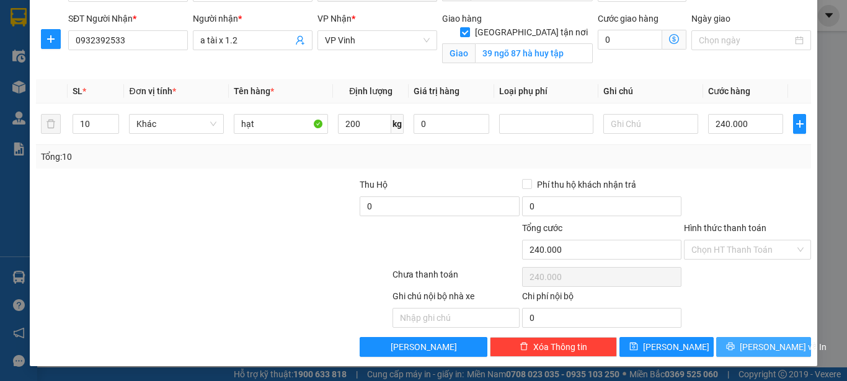 This screenshot has height=381, width=847. I want to click on img: logo.jpg, so click(46, 46).